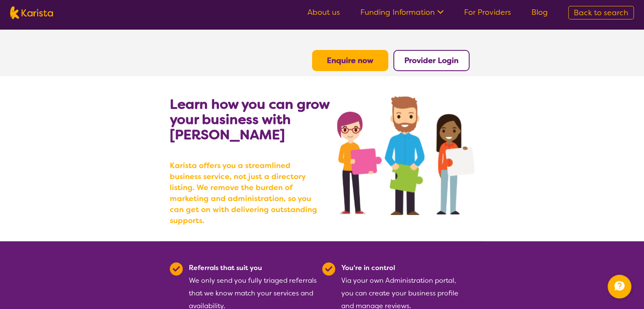  What do you see at coordinates (31, 12) in the screenshot?
I see `img: Karista logo` at bounding box center [31, 12].